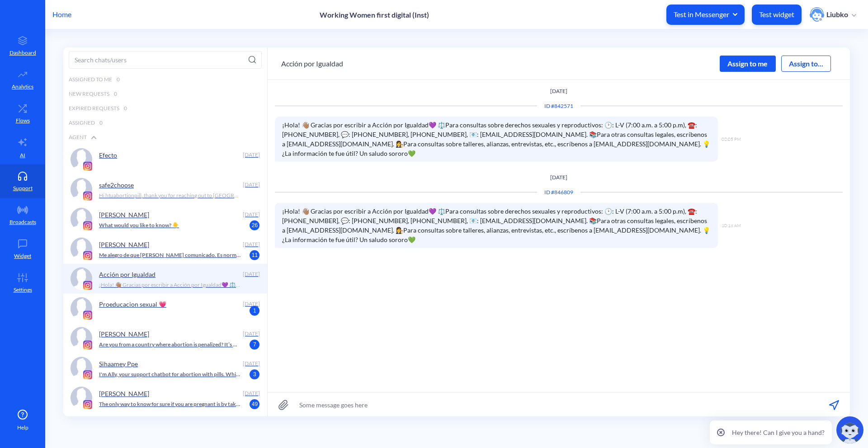 The image size is (868, 448). What do you see at coordinates (127, 274) in the screenshot?
I see `p: Acción por Igualdad` at bounding box center [127, 274].